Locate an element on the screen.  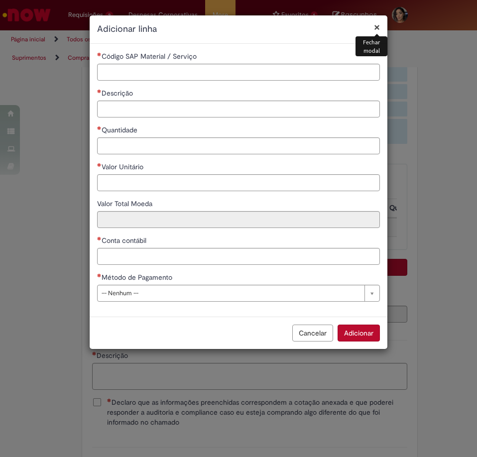
span: Descrição is located at coordinates (118, 93).